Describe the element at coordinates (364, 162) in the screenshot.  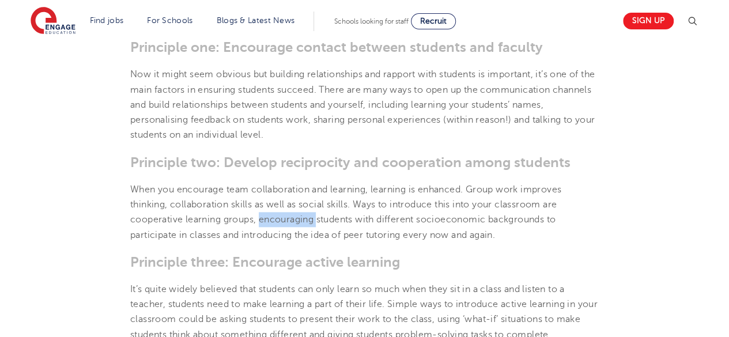
I see `h3: Principle two: Develop reciprocity and cooperation among students` at that location.